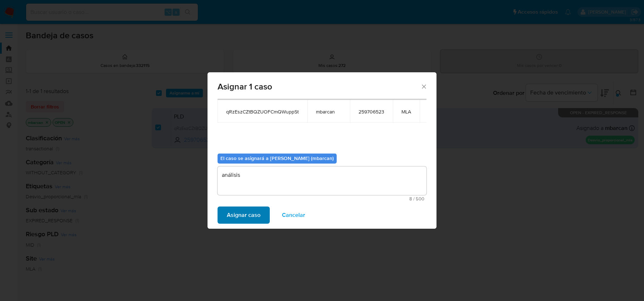  Describe the element at coordinates (293, 215) in the screenshot. I see `button: Cancelar` at that location.